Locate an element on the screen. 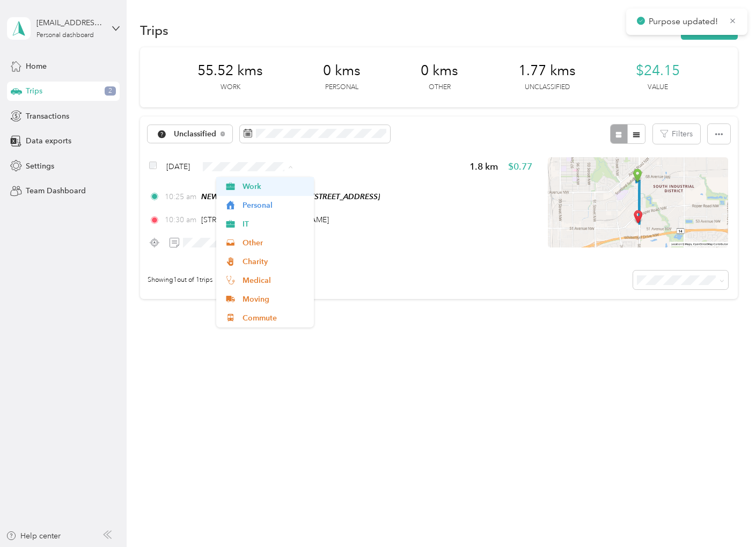  span: Home is located at coordinates (36, 66).